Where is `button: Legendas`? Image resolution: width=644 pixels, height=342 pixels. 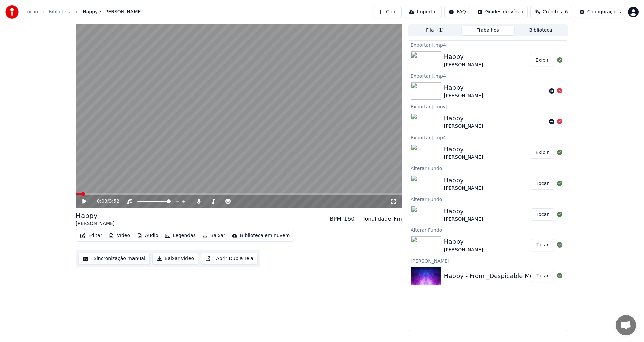
button: Legendas is located at coordinates (180, 236).